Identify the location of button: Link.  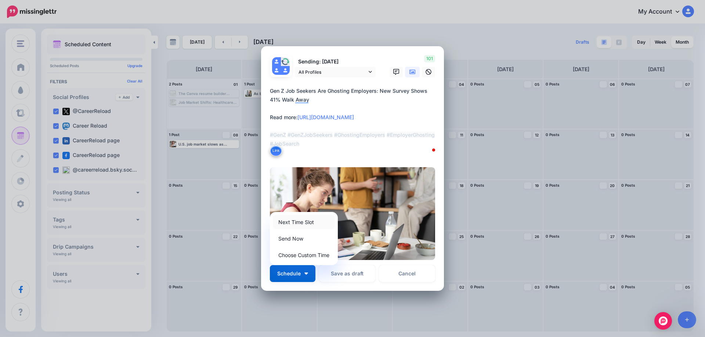
(276, 151).